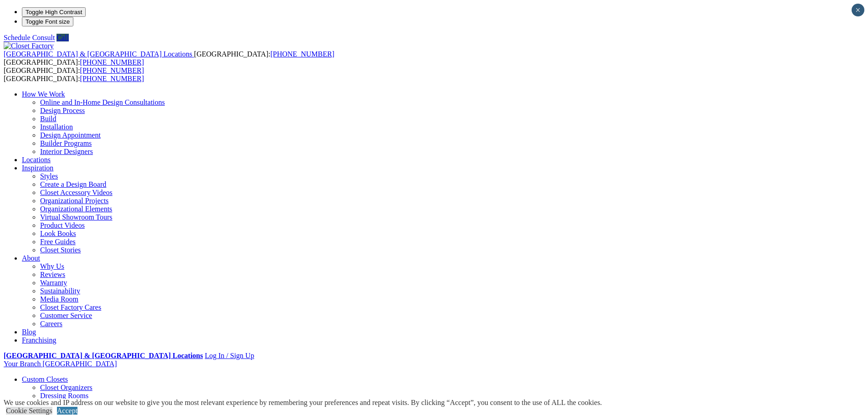  Describe the element at coordinates (48, 22) in the screenshot. I see `button: Toggle Font size` at that location.